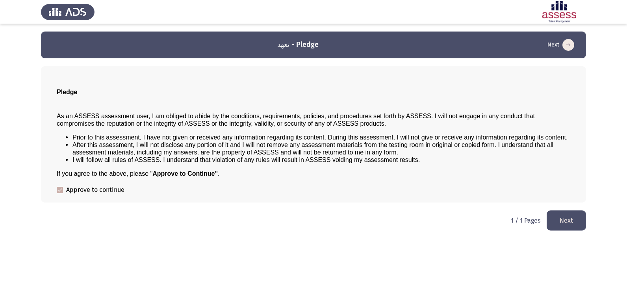  I want to click on b: Approve to Continue", so click(185, 173).